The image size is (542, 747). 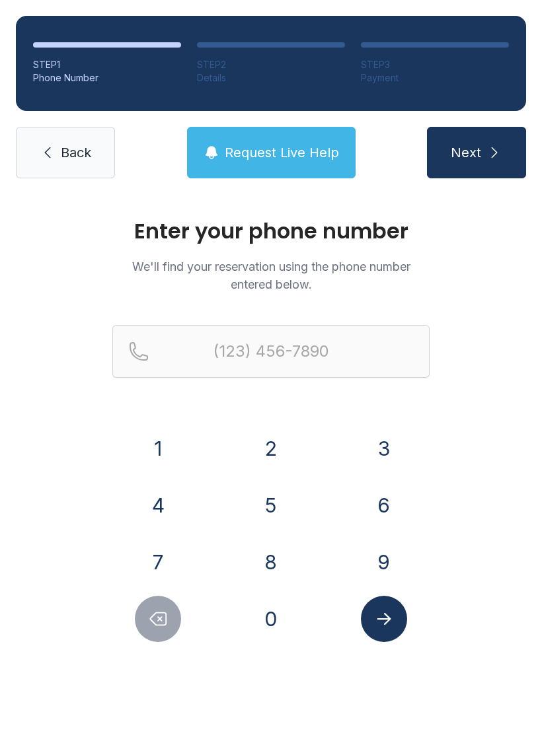 What do you see at coordinates (271, 352) in the screenshot?
I see `input: Reservation phone number` at bounding box center [271, 352].